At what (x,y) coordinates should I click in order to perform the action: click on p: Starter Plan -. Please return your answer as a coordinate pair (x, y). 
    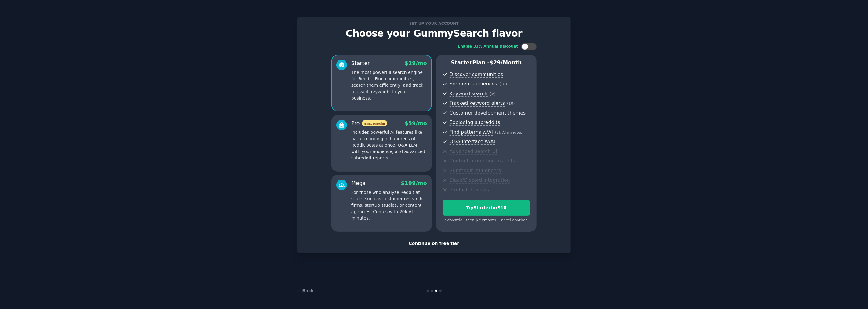
    Looking at the image, I should click on (486, 62).